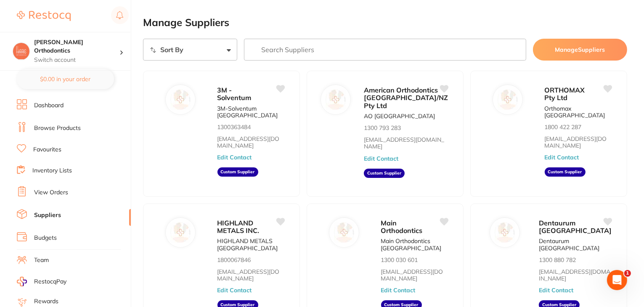 The width and height of the screenshot is (644, 307). What do you see at coordinates (234, 127) in the screenshot?
I see `p: 1300363484` at bounding box center [234, 127].